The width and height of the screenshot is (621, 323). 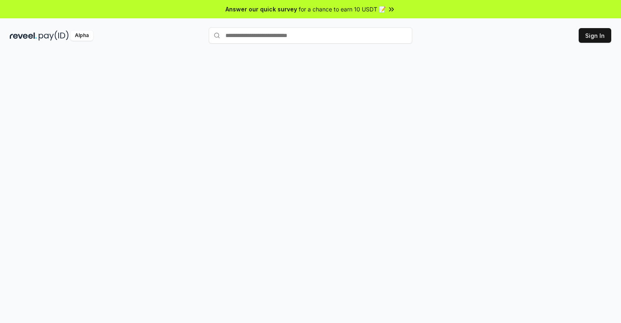 What do you see at coordinates (23, 35) in the screenshot?
I see `img: reveel_dark` at bounding box center [23, 35].